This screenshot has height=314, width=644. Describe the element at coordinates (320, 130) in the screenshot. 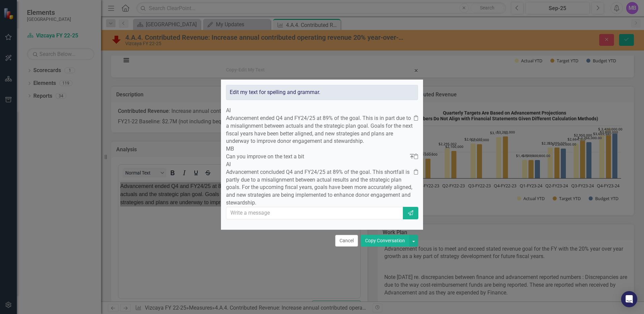

I see `span: Advancement ended Q4 and FY24/25 at 89% of the goal. This is in part due to a misalignment betwee...` at that location.